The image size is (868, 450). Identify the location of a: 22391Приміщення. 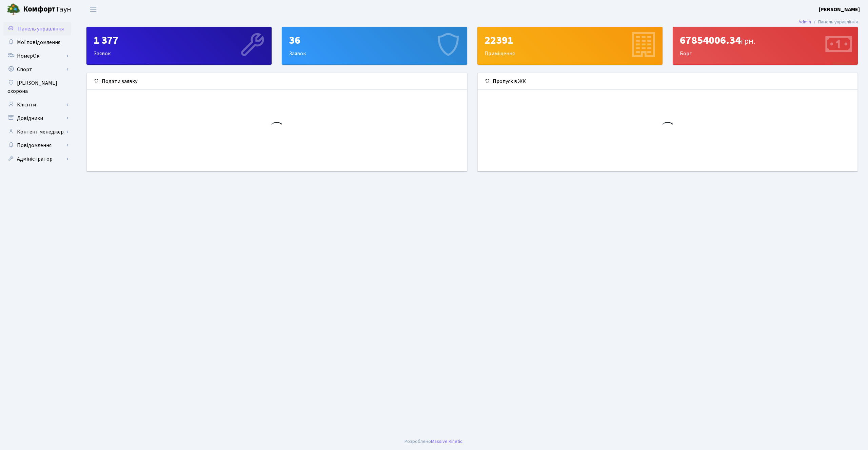
(570, 45).